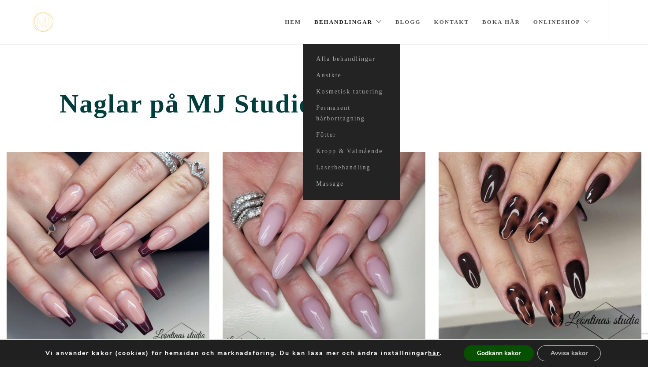  I want to click on p: Vi använder kakor (cookies) för hemsidan och marknadsföring. Du kan läsa mer och ändra inställnin..., so click(244, 353).